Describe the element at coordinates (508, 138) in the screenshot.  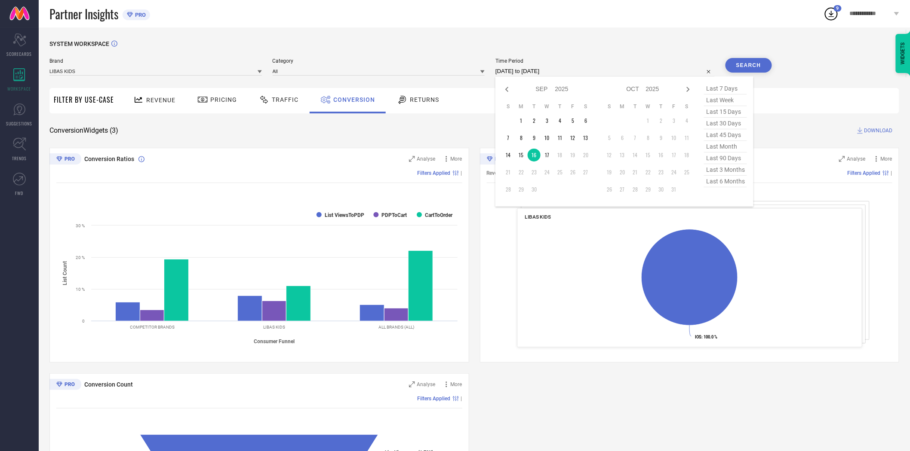
I see `td: Sun Sep 07 2025` at that location.